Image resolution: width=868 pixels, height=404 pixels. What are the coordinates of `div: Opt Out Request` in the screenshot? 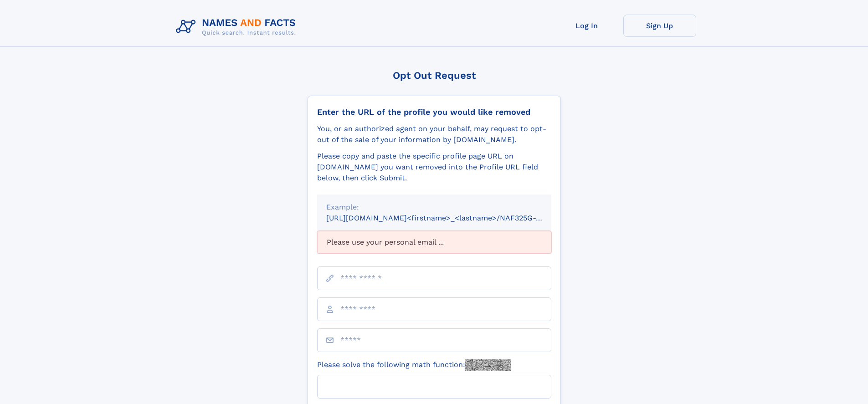 It's located at (434, 75).